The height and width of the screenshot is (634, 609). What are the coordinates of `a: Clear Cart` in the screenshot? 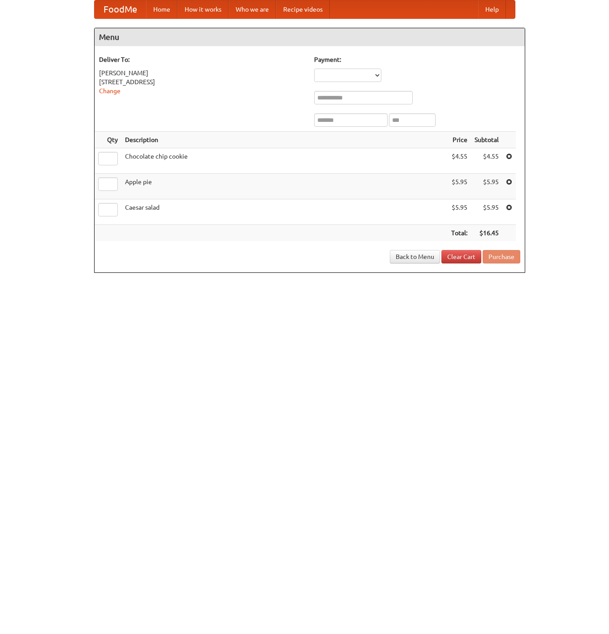 It's located at (461, 257).